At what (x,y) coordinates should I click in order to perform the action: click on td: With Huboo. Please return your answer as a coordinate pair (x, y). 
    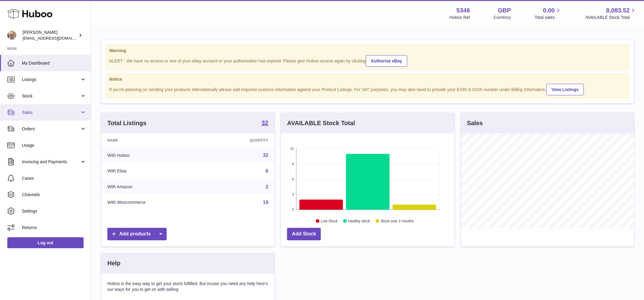
    Looking at the image, I should click on (155, 155).